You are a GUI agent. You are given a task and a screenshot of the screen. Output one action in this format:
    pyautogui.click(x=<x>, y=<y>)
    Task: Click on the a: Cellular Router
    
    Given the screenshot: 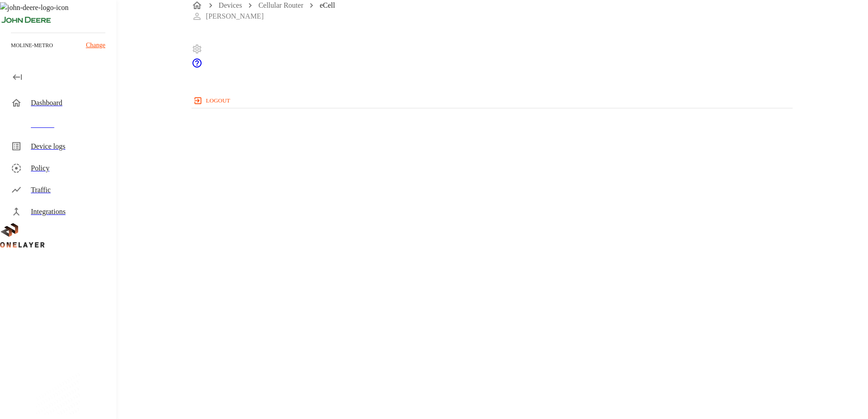 What is the action you would take?
    pyautogui.click(x=281, y=5)
    